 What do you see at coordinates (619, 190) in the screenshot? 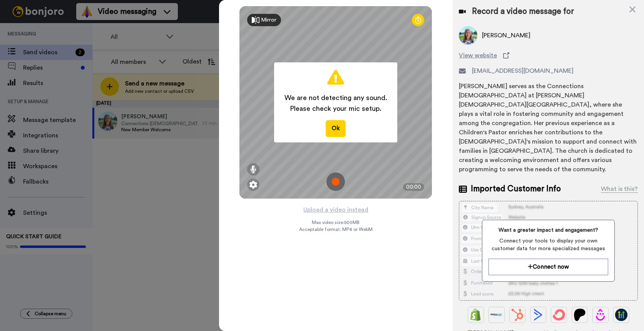
I see `div: What is this?` at bounding box center [619, 190].